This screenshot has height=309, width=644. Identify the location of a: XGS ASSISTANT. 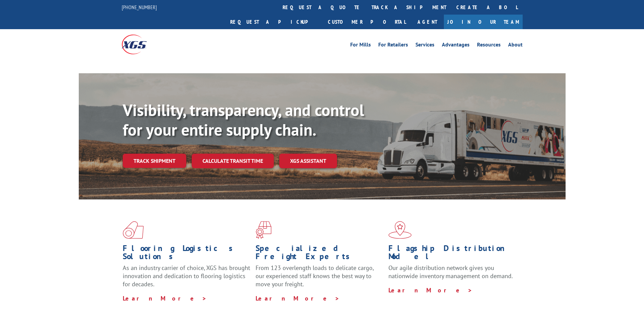
(309, 161).